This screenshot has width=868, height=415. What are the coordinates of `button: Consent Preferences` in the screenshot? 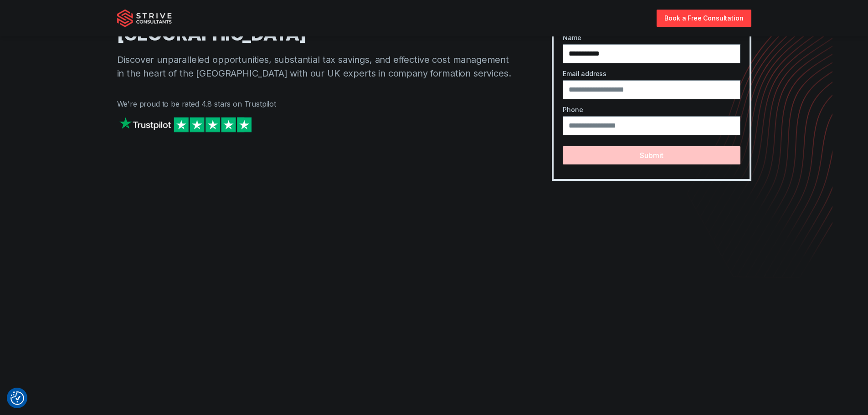 It's located at (17, 398).